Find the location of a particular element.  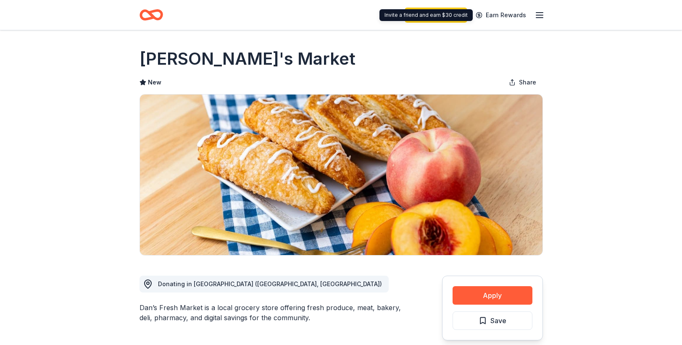

span: Save is located at coordinates (498, 320).